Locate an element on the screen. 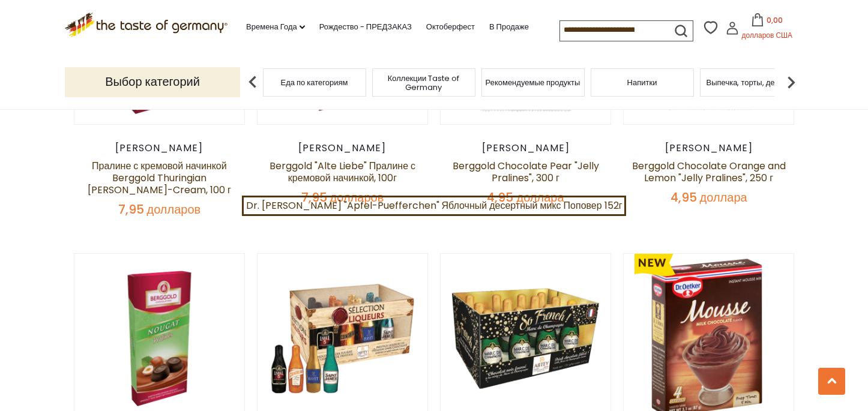 The width and height of the screenshot is (868, 411). a: Выпечка, торты, десерты is located at coordinates (752, 82).